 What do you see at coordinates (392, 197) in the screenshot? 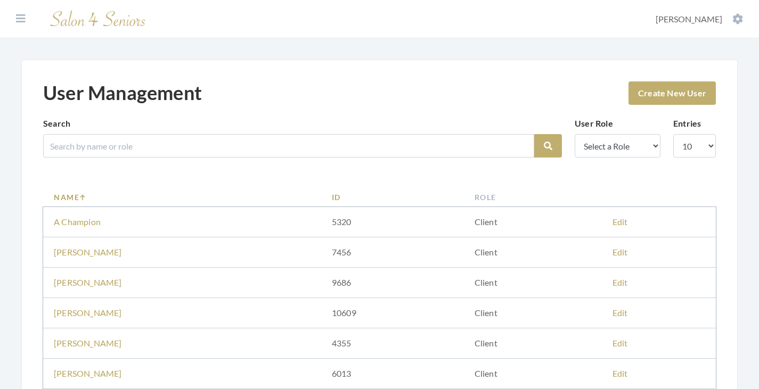
I see `a: ID` at bounding box center [392, 197].